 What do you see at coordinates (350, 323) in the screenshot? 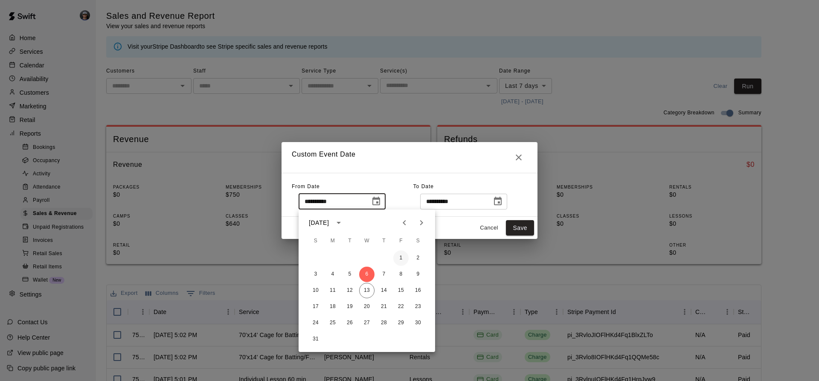
I see `button: 26` at bounding box center [350, 323].